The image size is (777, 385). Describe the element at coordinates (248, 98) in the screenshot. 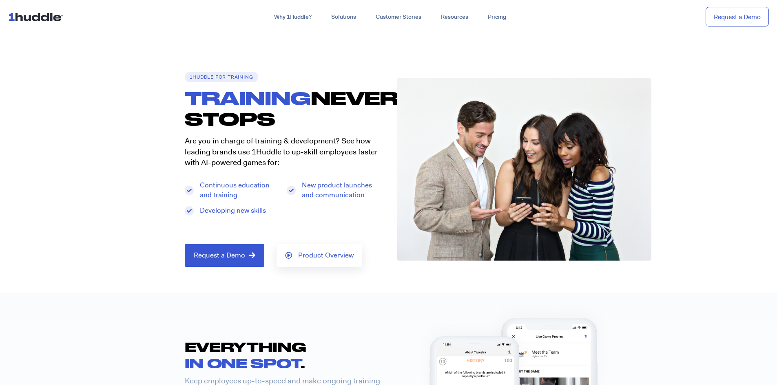

I see `span: TRAINING` at that location.